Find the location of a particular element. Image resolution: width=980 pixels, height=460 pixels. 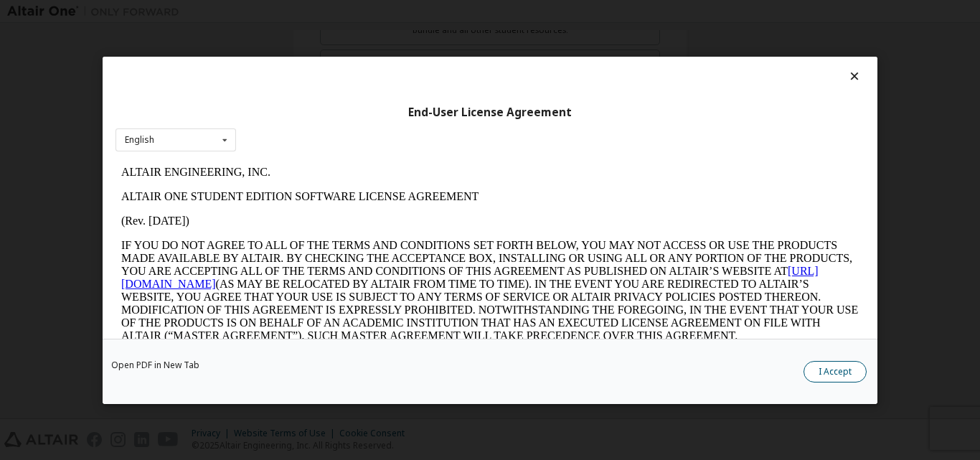

button: I Accept is located at coordinates (835, 371).